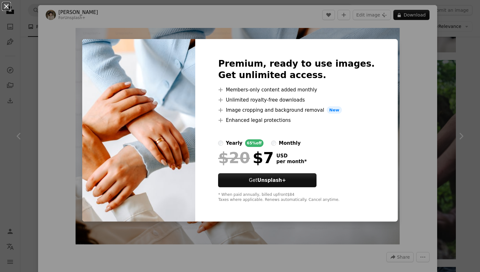  I want to click on h2: Premium, ready to use images. Get unlimited access., so click(296, 70).